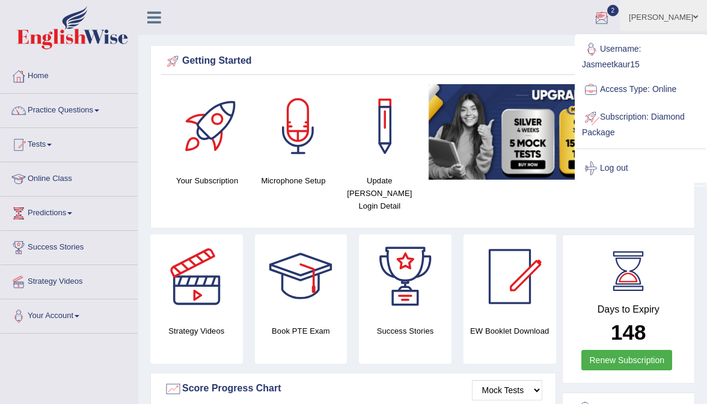 The image size is (707, 404). I want to click on div: Score Progress Chart, so click(353, 389).